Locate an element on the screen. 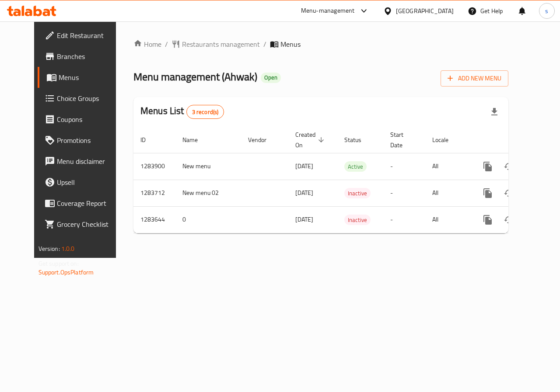  div: Export file is located at coordinates (494, 112).